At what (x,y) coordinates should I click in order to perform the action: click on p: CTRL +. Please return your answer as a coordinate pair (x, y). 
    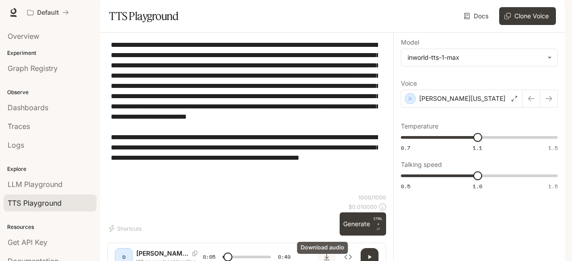
    Looking at the image, I should click on (378, 222).